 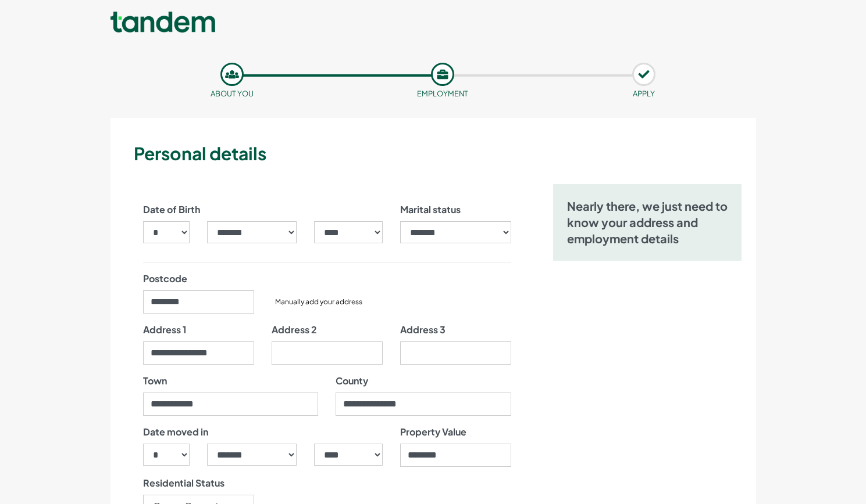 What do you see at coordinates (643, 94) in the screenshot?
I see `small: APPLY` at bounding box center [643, 94].